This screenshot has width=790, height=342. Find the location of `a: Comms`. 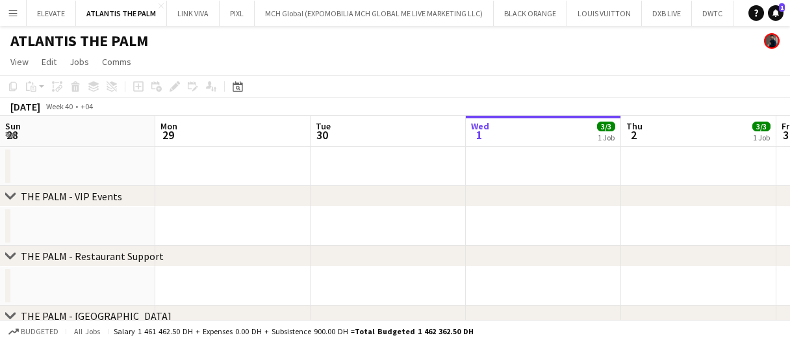

a: Comms is located at coordinates (116, 62).